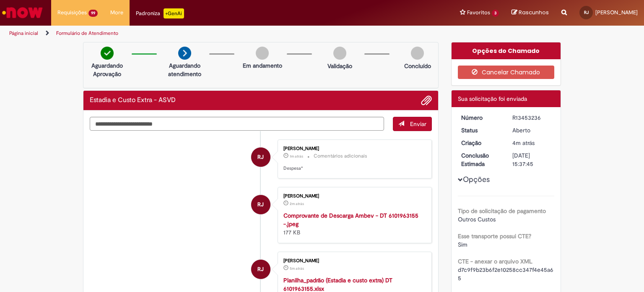 Image resolution: width=644 pixels, height=292 pixels. What do you see at coordinates (492, 99) in the screenshot?
I see `span: Sua solicitação foi enviada` at bounding box center [492, 99].